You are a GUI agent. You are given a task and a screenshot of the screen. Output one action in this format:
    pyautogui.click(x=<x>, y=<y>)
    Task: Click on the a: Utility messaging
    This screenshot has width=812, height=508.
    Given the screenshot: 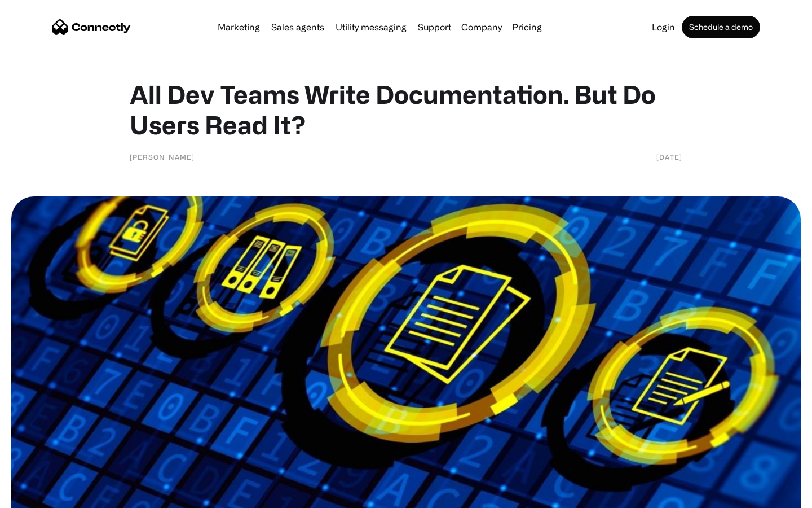 What is the action you would take?
    pyautogui.click(x=371, y=27)
    